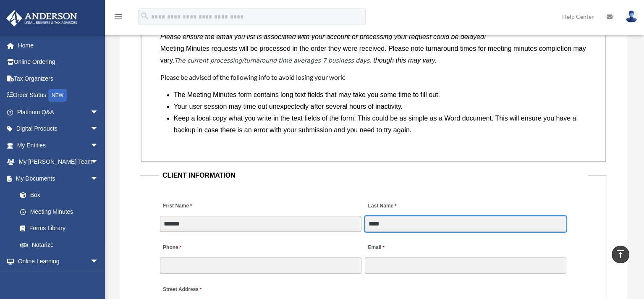 The width and height of the screenshot is (644, 299). I want to click on label: Last Name, so click(381, 206).